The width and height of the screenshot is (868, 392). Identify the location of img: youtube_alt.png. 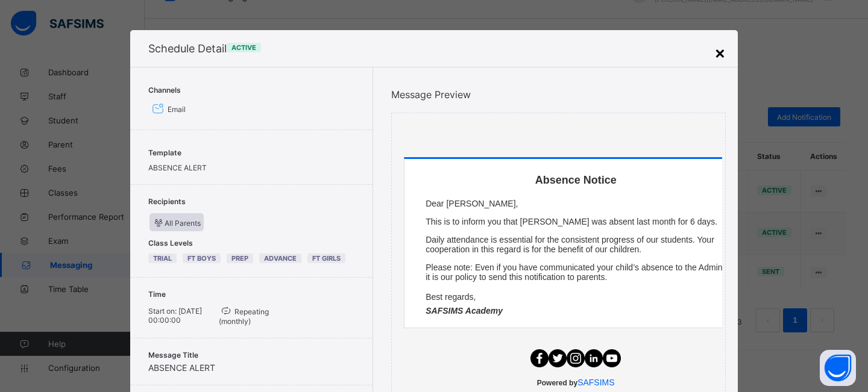
(612, 358).